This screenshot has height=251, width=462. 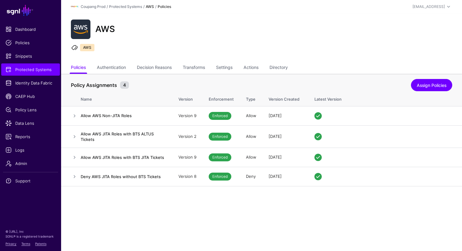 What do you see at coordinates (31, 96) in the screenshot?
I see `span: CAEP Hub` at bounding box center [31, 96].